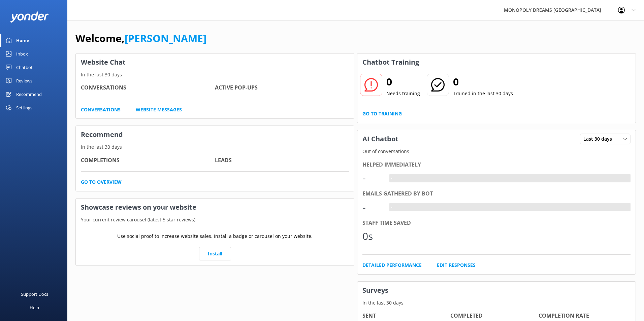 This screenshot has height=321, width=644. Describe the element at coordinates (215, 207) in the screenshot. I see `h3: Showcase reviews on your website` at that location.